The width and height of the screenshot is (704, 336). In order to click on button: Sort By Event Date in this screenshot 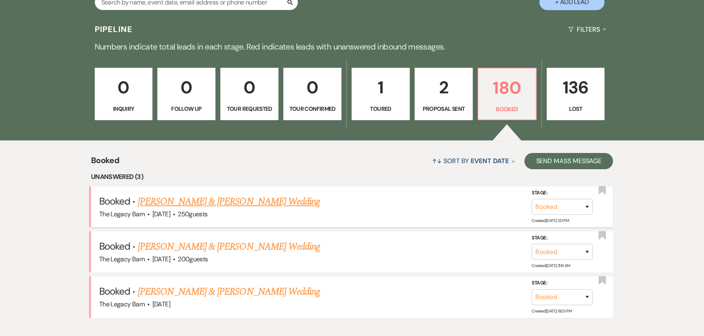, I will do `click(473, 161)`.